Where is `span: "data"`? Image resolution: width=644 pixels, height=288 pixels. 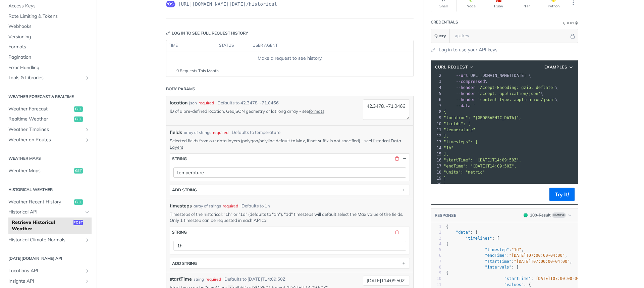
span: "data" is located at coordinates (463, 233).